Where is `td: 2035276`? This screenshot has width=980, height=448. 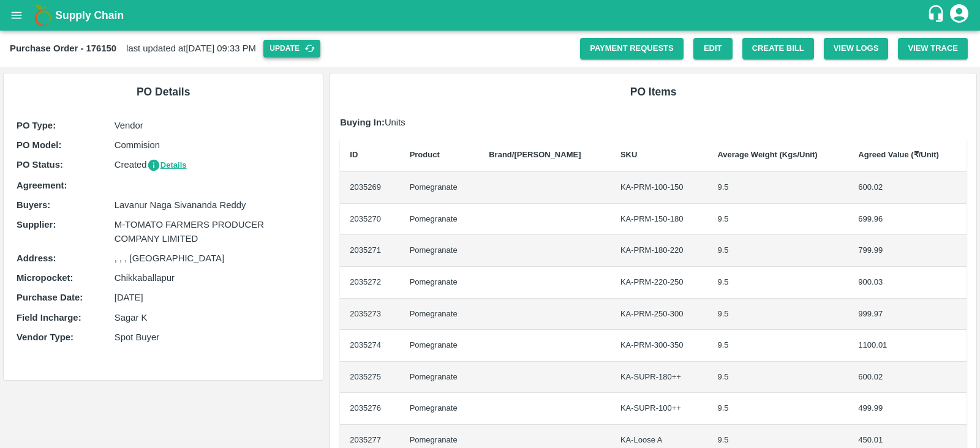
td: 2035276 is located at coordinates (369, 409).